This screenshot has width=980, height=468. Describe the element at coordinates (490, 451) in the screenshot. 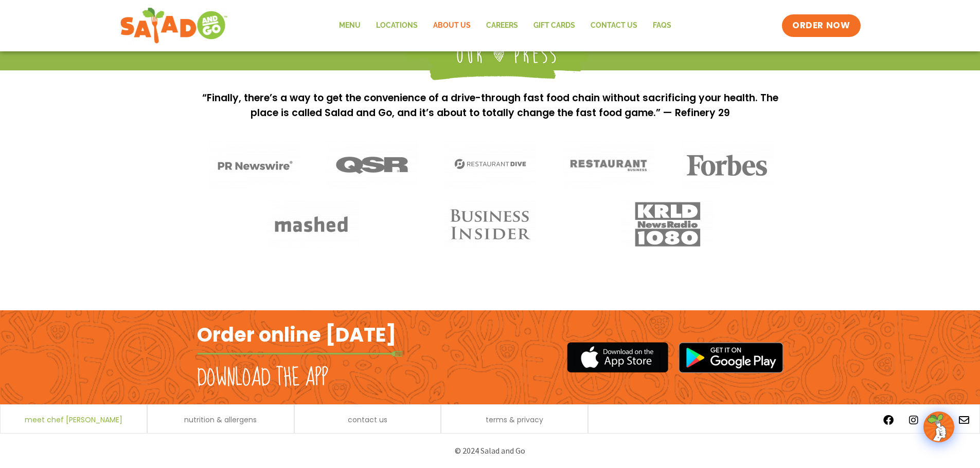

I see `p: © 2024 Salad and Go` at that location.